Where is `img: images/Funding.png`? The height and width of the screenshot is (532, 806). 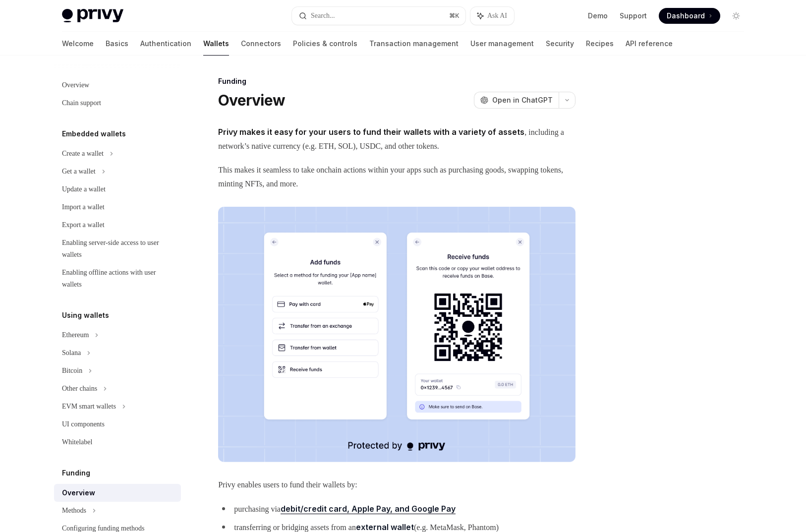 img: images/Funding.png is located at coordinates (397, 334).